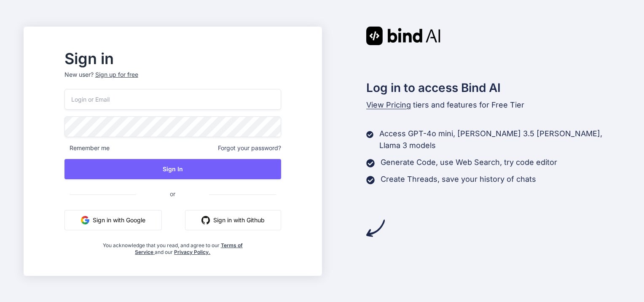 The height and width of the screenshot is (302, 644). I want to click on span: View Pricing, so click(388, 105).